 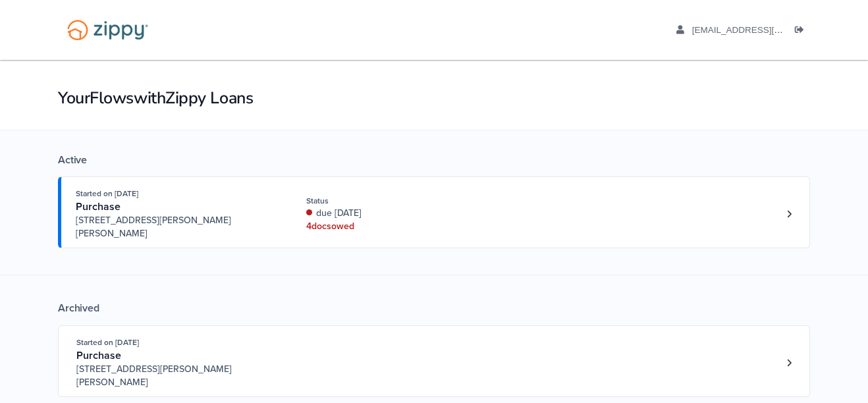 I want to click on img: Logo, so click(x=107, y=30).